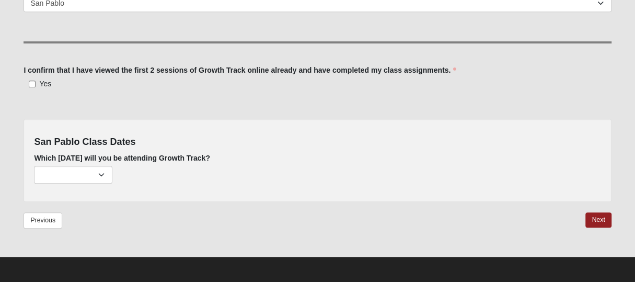 The height and width of the screenshot is (282, 635). What do you see at coordinates (598, 220) in the screenshot?
I see `a: Next` at bounding box center [598, 220].